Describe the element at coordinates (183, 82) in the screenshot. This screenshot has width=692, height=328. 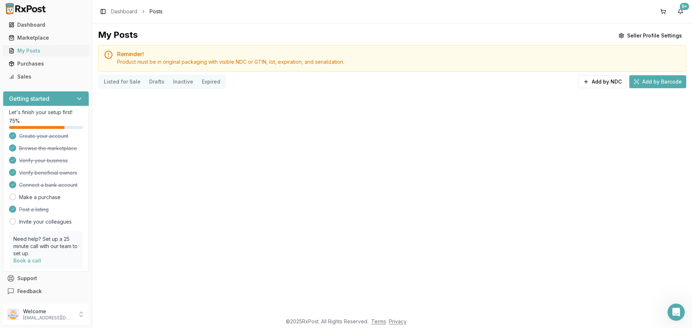
I see `button: Inactive` at that location.